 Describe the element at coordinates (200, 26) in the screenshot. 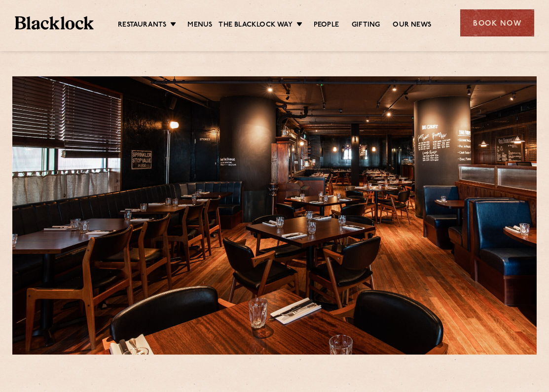

I see `a: Menus` at that location.